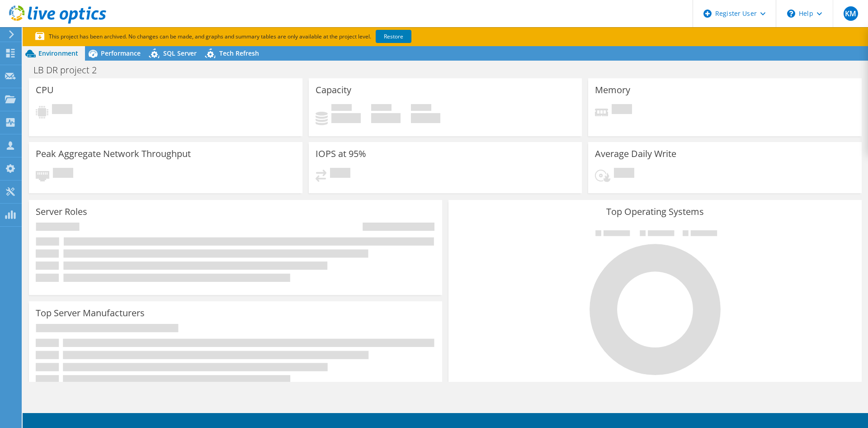  Describe the element at coordinates (850, 13) in the screenshot. I see `span: KM` at that location.